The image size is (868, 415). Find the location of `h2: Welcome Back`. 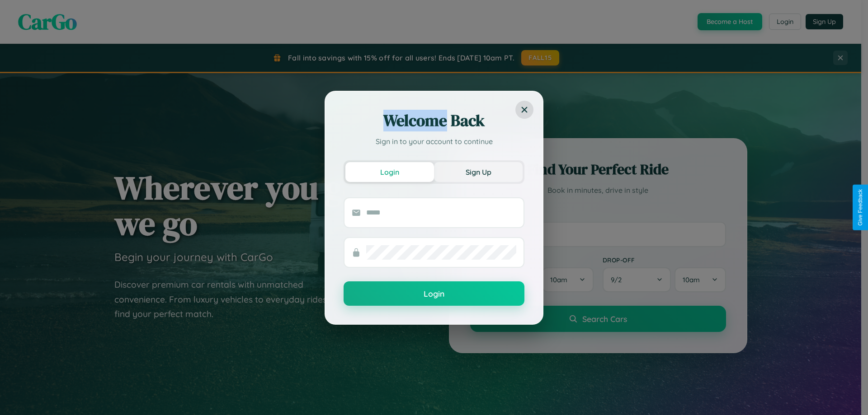

h2: Welcome Back is located at coordinates (434, 121).